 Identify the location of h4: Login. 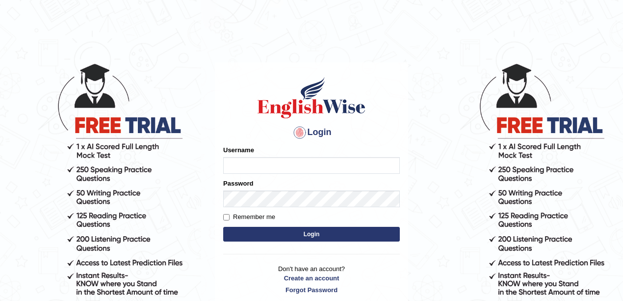
(312, 132).